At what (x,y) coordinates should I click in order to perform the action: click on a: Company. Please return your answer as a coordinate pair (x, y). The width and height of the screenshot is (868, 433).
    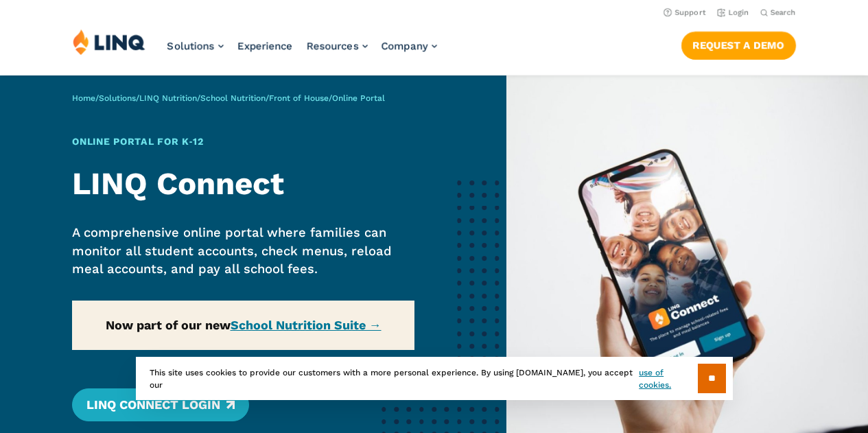
    Looking at the image, I should click on (409, 46).